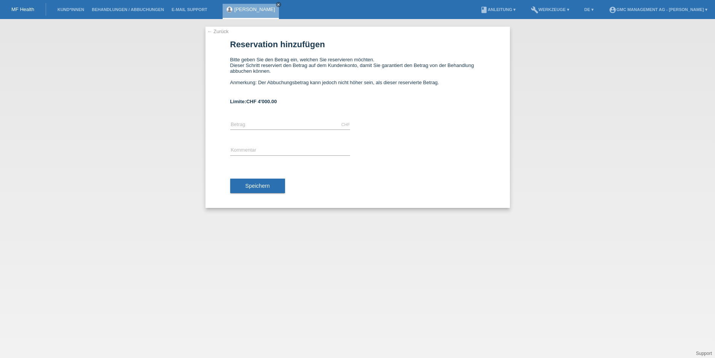  What do you see at coordinates (23, 9) in the screenshot?
I see `a: MF Health` at bounding box center [23, 9].